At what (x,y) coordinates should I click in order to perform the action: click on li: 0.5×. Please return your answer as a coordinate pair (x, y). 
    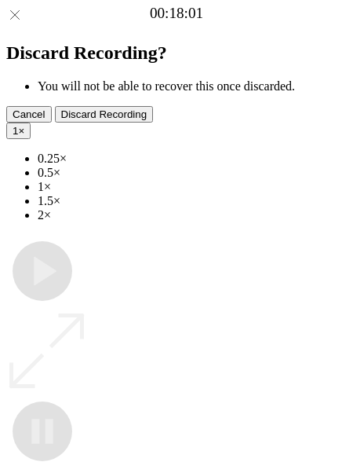
    Looking at the image, I should click on (192, 173).